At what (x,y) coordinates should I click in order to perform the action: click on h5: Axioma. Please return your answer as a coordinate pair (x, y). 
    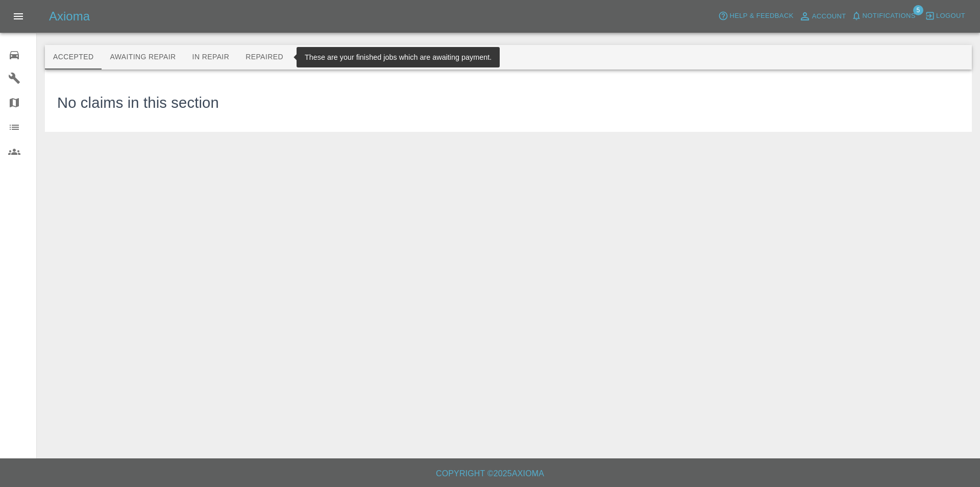
    Looking at the image, I should click on (70, 17).